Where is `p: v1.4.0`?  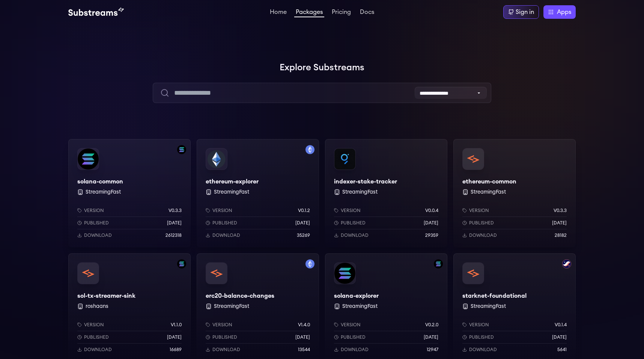
p: v1.4.0 is located at coordinates (304, 324).